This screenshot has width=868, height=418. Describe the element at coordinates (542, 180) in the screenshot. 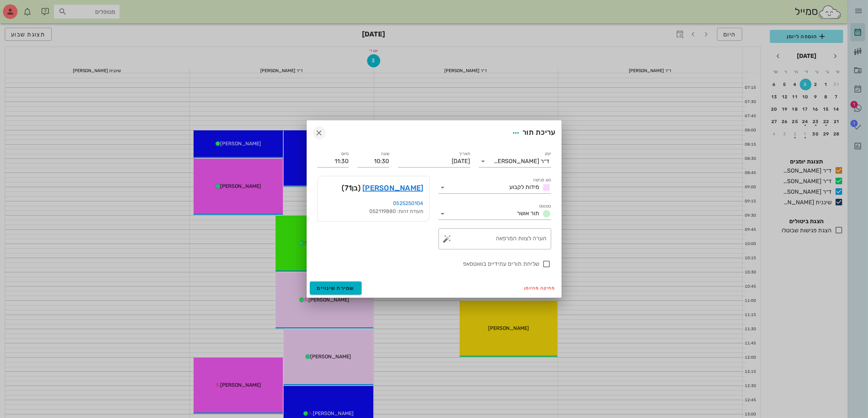

I see `label: סוג פגישה` at that location.